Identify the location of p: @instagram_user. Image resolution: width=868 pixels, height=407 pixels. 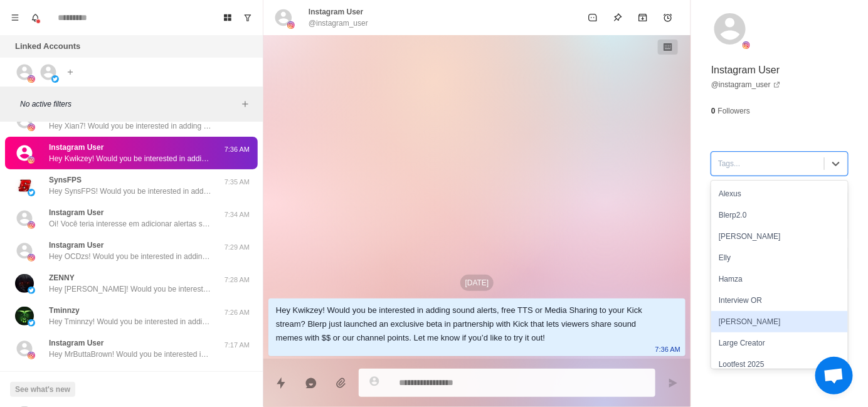
(339, 23).